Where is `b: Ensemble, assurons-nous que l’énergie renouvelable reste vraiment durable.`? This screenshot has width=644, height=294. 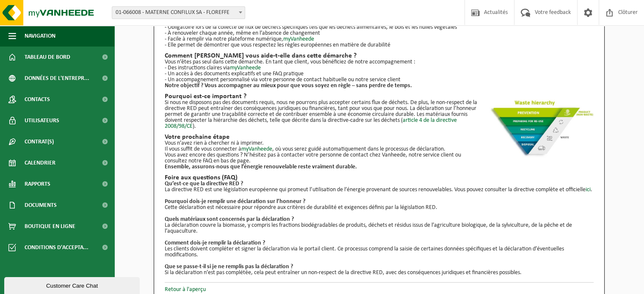 b: Ensemble, assurons-nous que l’énergie renouvelable reste vraiment durable. is located at coordinates (261, 167).